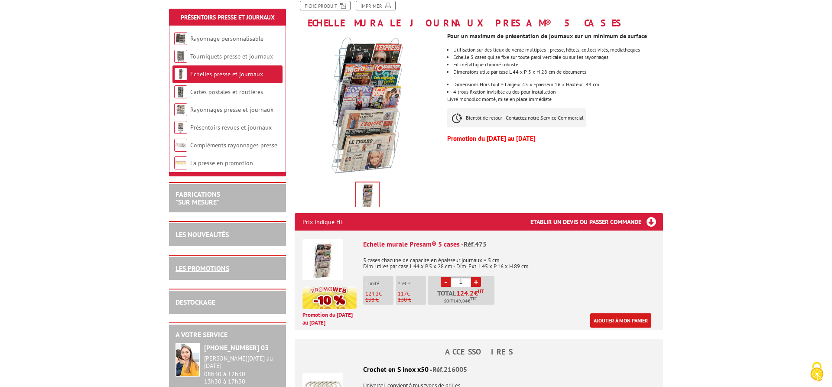 This screenshot has width=832, height=387. I want to click on img: promotion, so click(330, 298).